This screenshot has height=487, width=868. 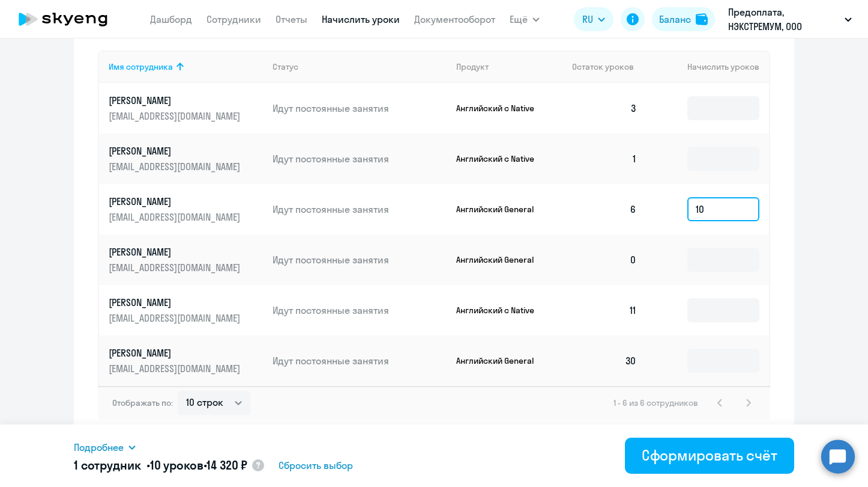 I want to click on span: Ещё, so click(x=519, y=20).